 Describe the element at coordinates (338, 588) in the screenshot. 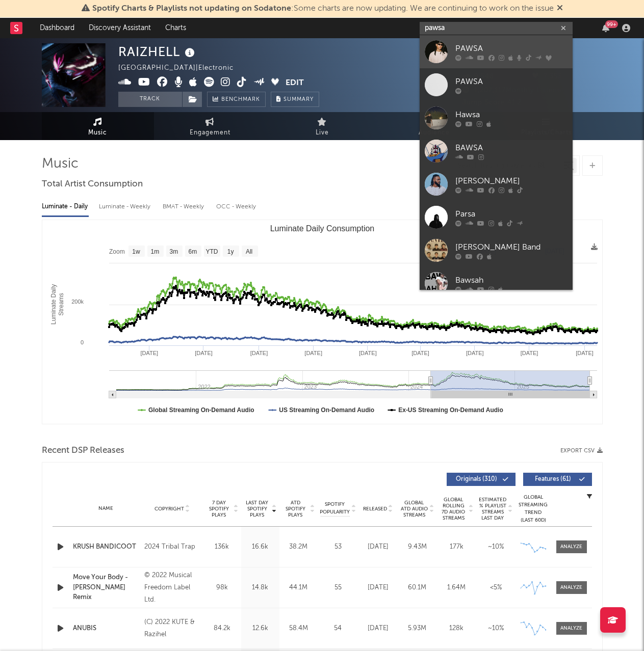

I see `div: 55` at that location.